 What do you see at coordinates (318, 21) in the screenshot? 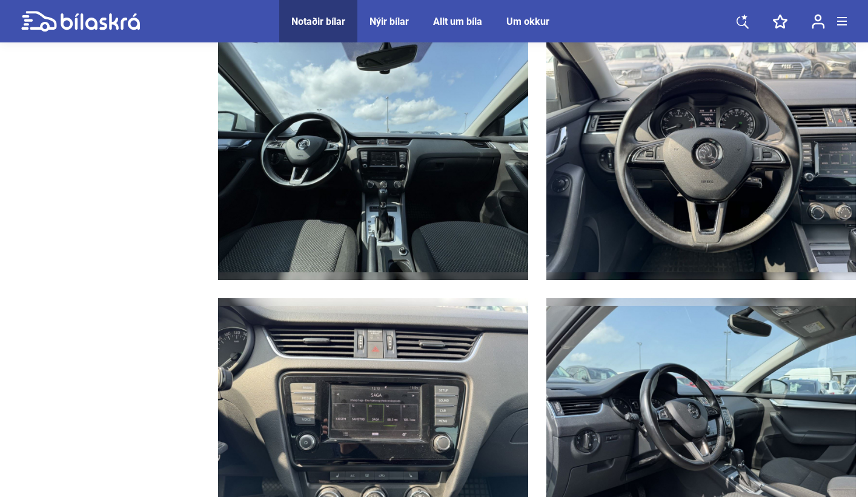
I see `div: Notaðir bílar` at bounding box center [318, 21].